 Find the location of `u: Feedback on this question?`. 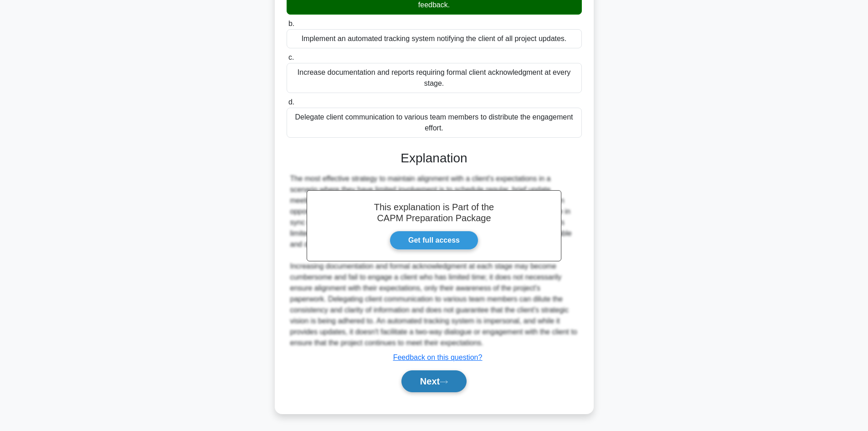

u: Feedback on this question? is located at coordinates (438, 357).